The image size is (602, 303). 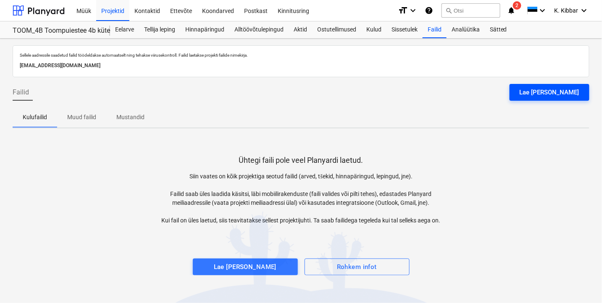 What do you see at coordinates (300, 30) in the screenshot?
I see `div: Aktid` at bounding box center [300, 30].